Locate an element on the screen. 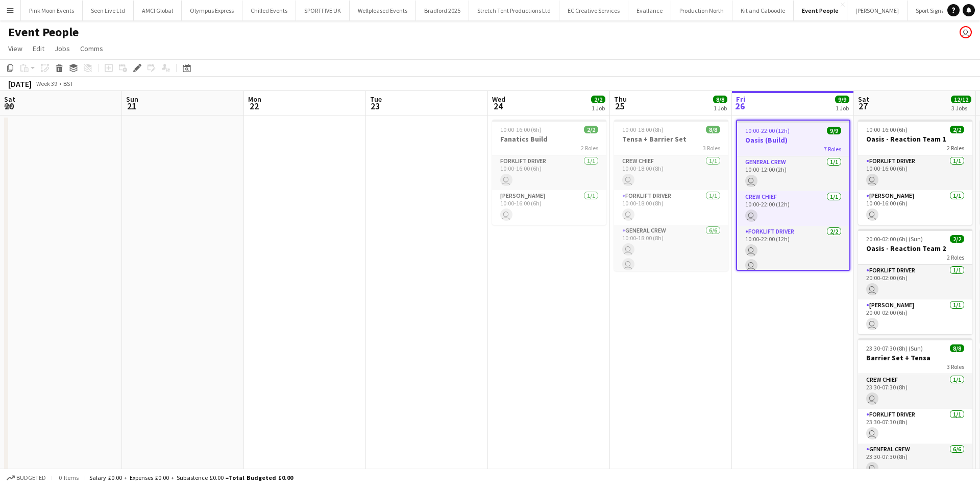 The image size is (980, 486). h3: Fanatics Build is located at coordinates (549, 139).